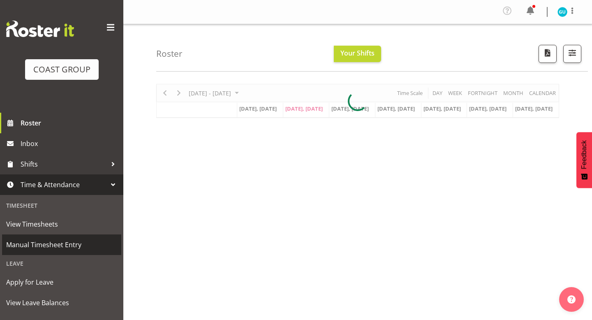  I want to click on span: Roster, so click(70, 123).